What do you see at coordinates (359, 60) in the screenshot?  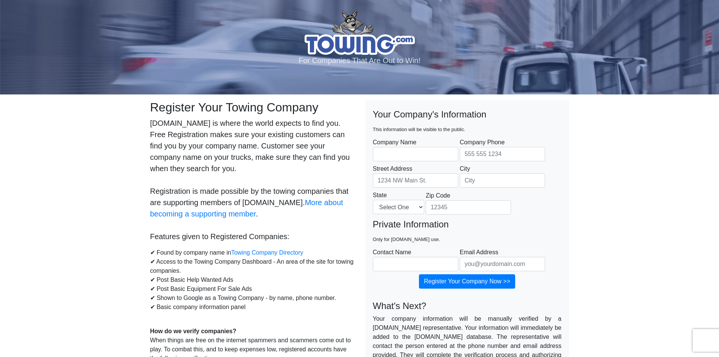 I see `p: For Companies That Are Out to Win!` at bounding box center [359, 60].